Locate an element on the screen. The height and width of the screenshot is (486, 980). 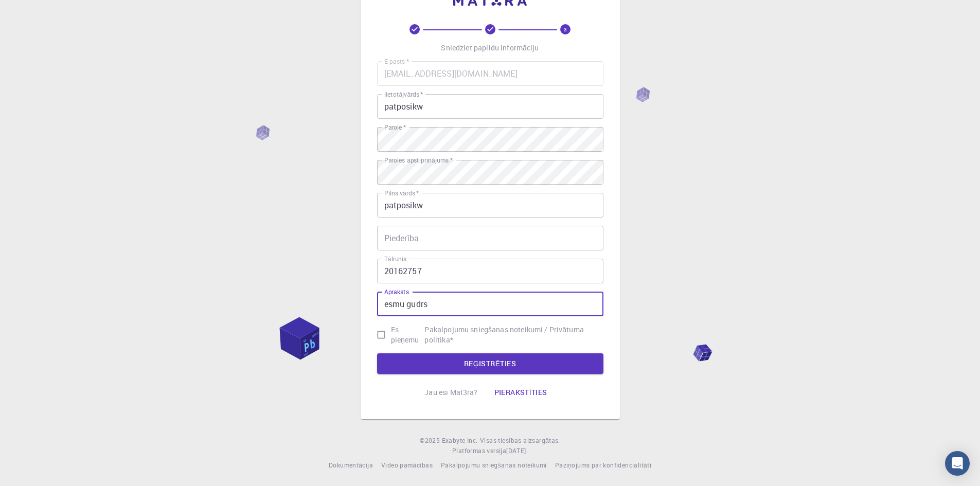
font: Dokumentācija is located at coordinates (351, 465).